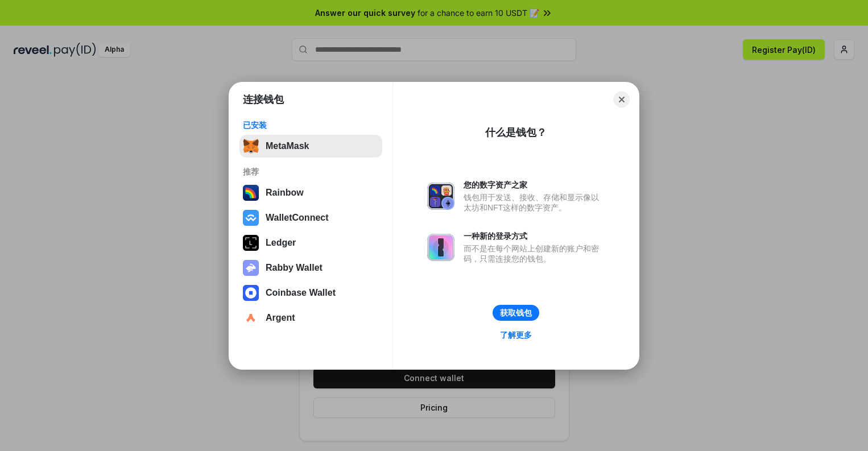  I want to click on div: 什么是钱包？, so click(516, 133).